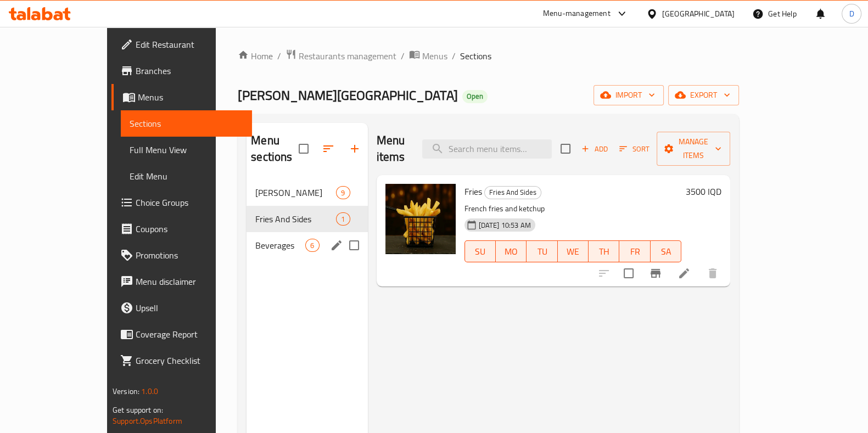  Describe the element at coordinates (190, 308) in the screenshot. I see `span: Upsell` at that location.